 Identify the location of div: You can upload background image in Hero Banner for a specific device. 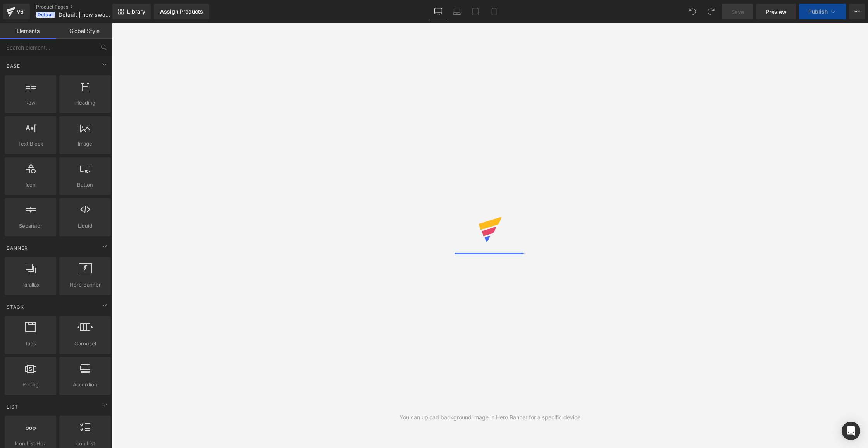
(490, 418).